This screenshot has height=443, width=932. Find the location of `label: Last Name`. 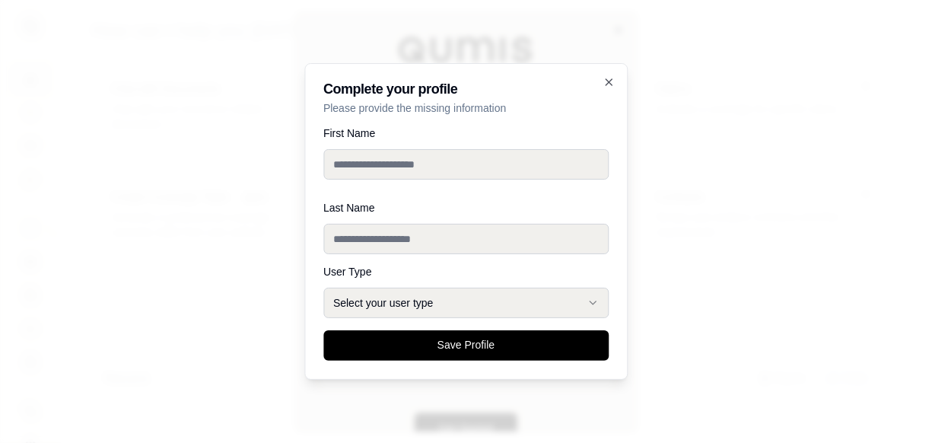

label: Last Name is located at coordinates (465, 208).